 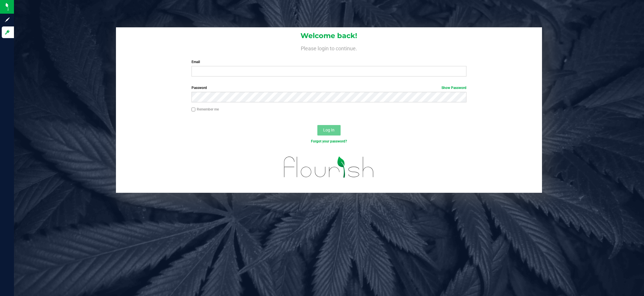 What do you see at coordinates (199, 88) in the screenshot?
I see `span: Password` at bounding box center [199, 88].